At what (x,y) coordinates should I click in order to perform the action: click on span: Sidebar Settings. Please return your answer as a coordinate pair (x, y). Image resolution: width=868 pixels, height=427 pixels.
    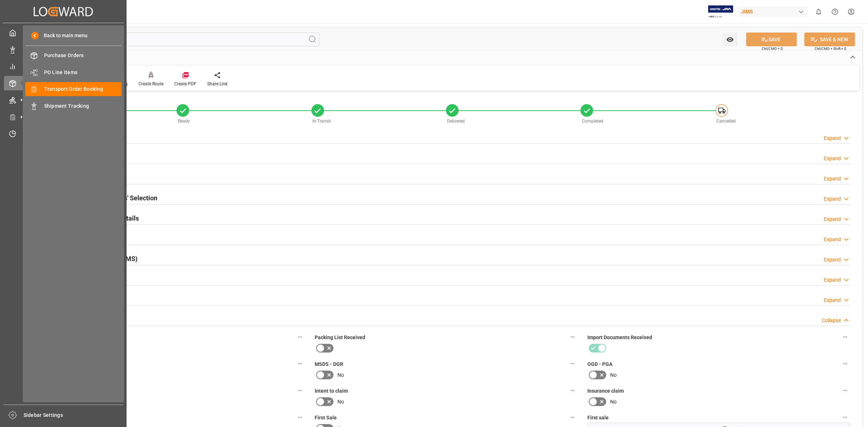
    Looking at the image, I should click on (73, 415).